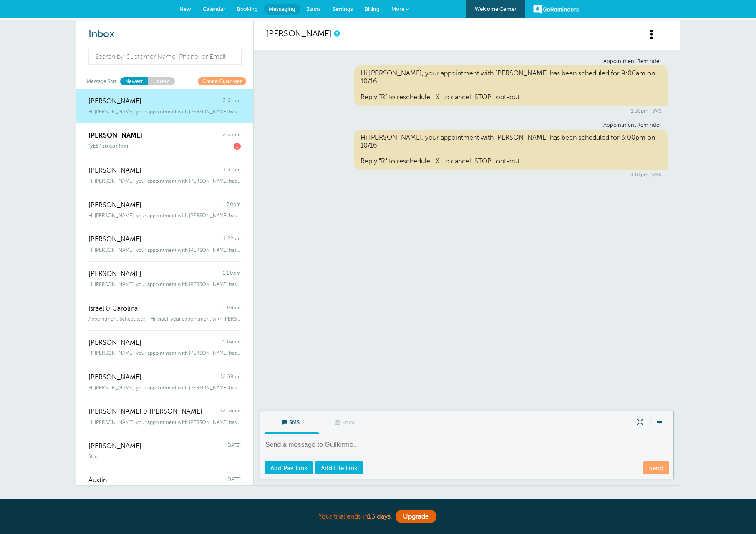  What do you see at coordinates (230, 412) in the screenshot?
I see `span: 12:56pm` at bounding box center [230, 412].